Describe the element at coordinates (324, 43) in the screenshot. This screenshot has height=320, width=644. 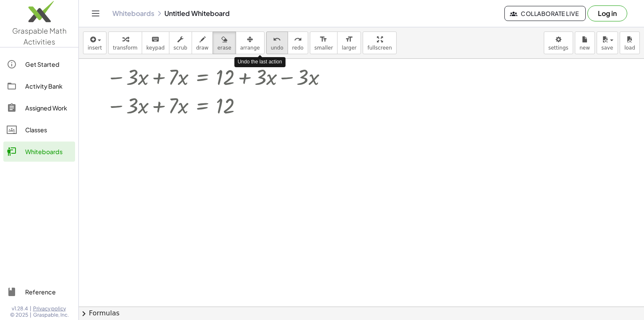
I see `button: format_sizesmaller` at that location.